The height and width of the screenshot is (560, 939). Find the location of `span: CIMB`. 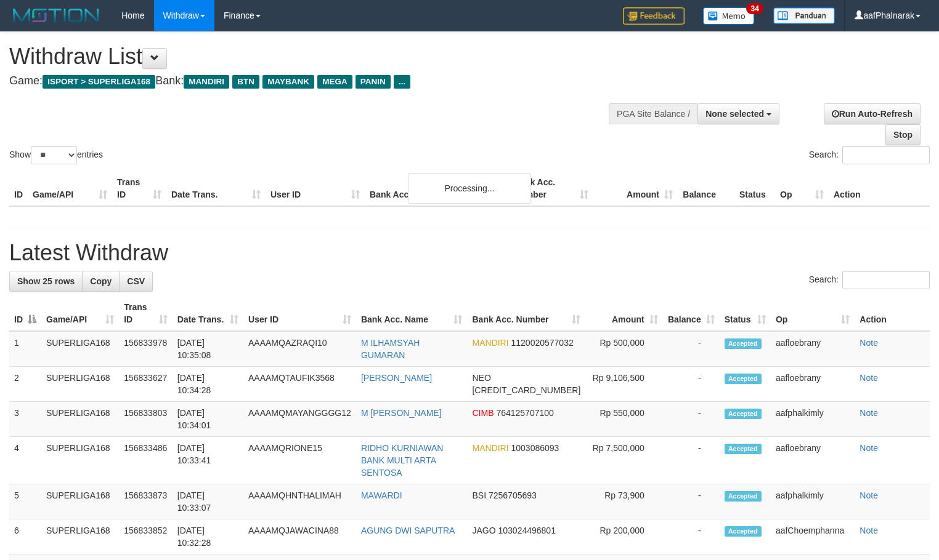

span: CIMB is located at coordinates (482, 413).